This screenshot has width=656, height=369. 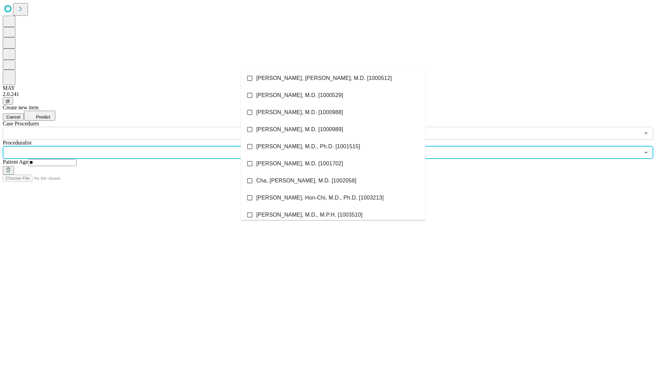 I want to click on span: Predict, so click(x=43, y=117).